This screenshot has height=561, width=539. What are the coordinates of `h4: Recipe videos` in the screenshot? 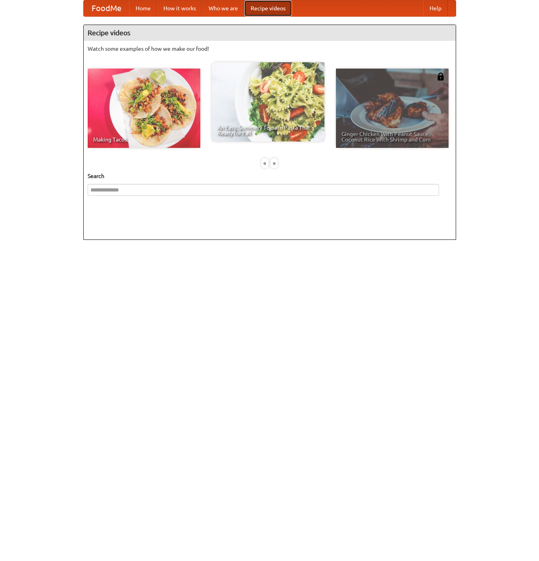 It's located at (270, 33).